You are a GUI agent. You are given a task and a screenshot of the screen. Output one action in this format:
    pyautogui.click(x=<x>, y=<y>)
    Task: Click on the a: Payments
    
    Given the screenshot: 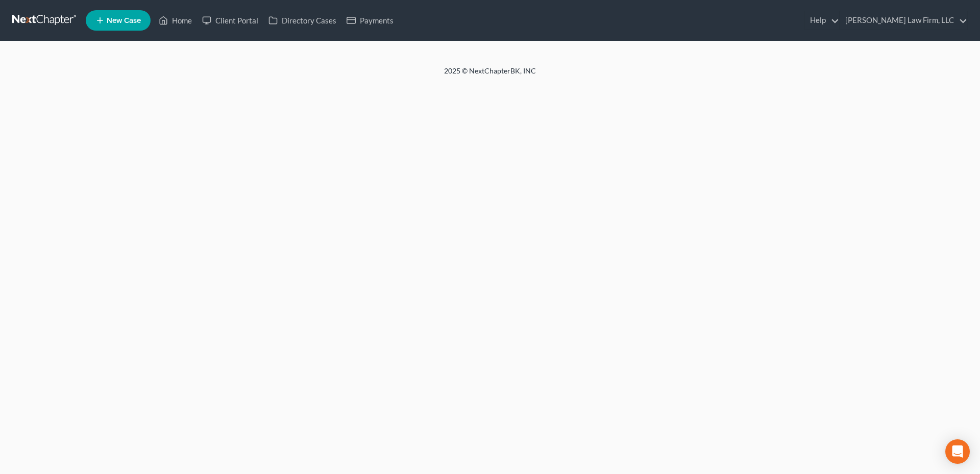 What is the action you would take?
    pyautogui.click(x=370, y=21)
    